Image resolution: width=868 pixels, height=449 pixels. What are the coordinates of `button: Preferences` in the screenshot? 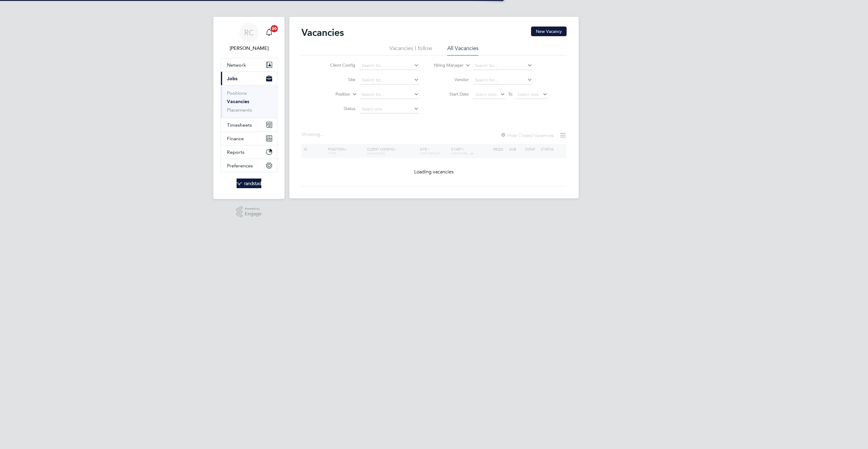 It's located at (249, 166).